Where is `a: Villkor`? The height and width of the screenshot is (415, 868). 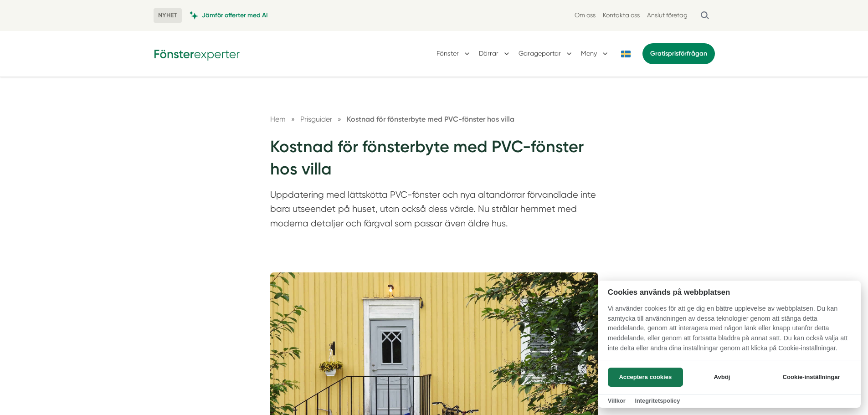 a: Villkor is located at coordinates (617, 401).